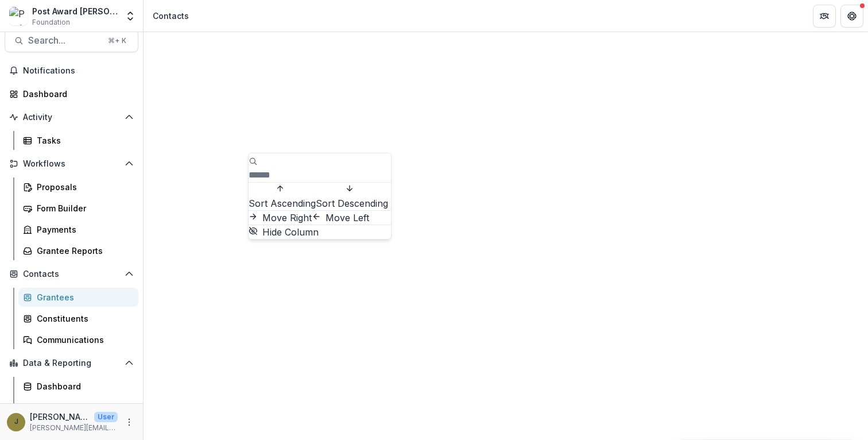  What do you see at coordinates (352, 204) in the screenshot?
I see `span: Sort Descending` at bounding box center [352, 204].